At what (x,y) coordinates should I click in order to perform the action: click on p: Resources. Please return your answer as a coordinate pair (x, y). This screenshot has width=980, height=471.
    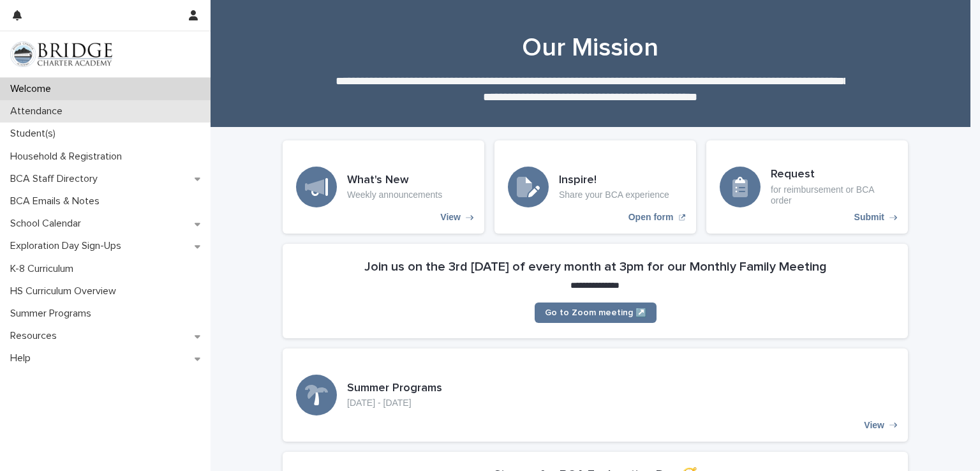
    Looking at the image, I should click on (36, 335).